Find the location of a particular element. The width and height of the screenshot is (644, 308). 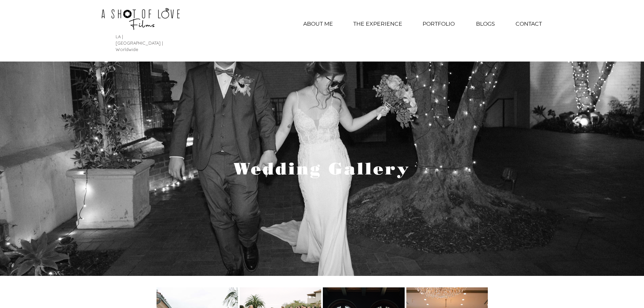

a: ABOUT ME is located at coordinates (318, 24).